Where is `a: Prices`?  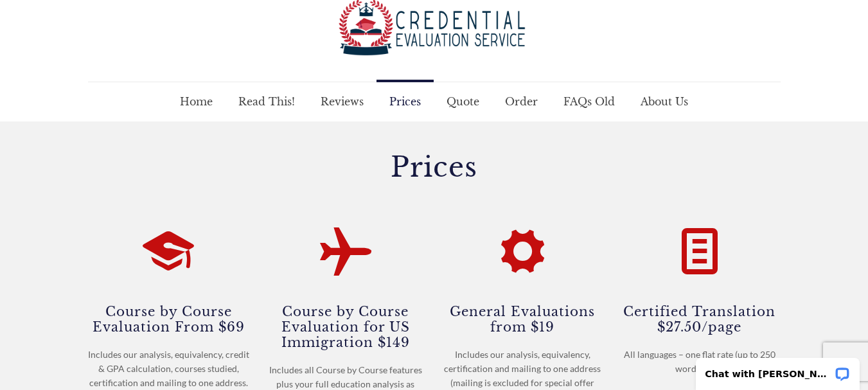
a: Prices is located at coordinates (404, 102).